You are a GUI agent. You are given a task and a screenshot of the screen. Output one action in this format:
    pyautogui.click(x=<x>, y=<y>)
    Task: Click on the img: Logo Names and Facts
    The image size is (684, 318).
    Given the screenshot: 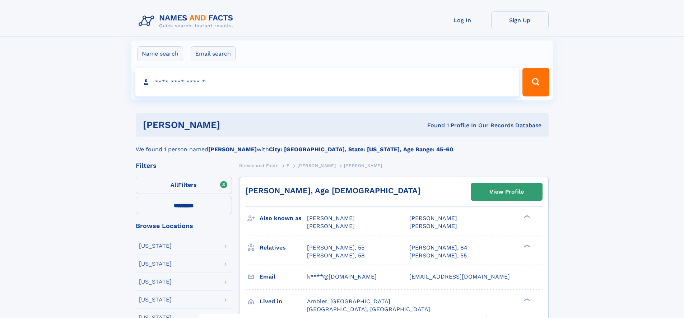 What is the action you would take?
    pyautogui.click(x=187, y=21)
    